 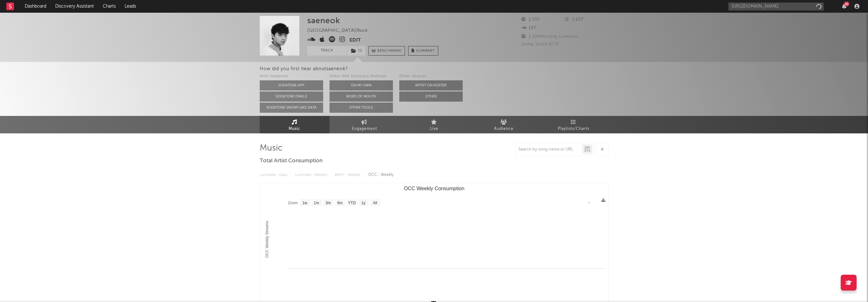 What do you see at coordinates (423, 51) in the screenshot?
I see `button: Summary` at bounding box center [423, 51].